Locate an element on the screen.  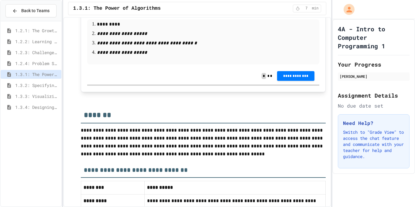
h1: 4A - Intro to Computer Programming 1 is located at coordinates (374, 37).